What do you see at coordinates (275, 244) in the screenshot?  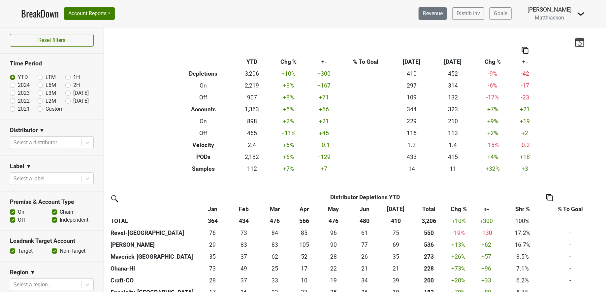 I see `td: 82.918` at bounding box center [275, 244].